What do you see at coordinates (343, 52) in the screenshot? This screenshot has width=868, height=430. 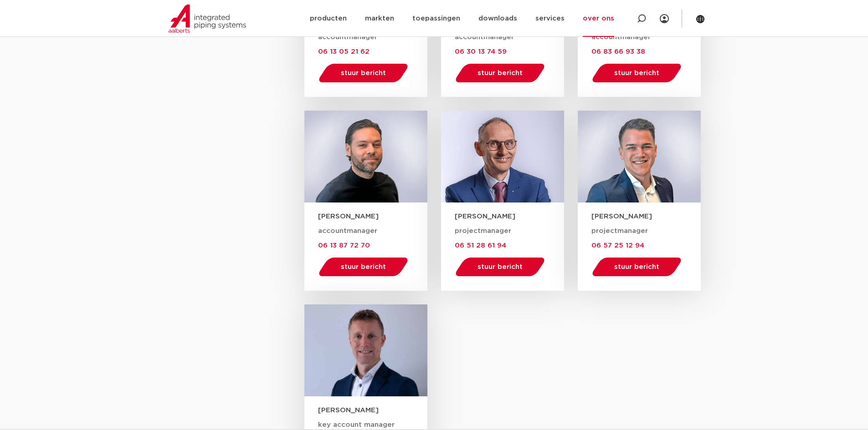 I see `a: 06 13 05 21 62` at bounding box center [343, 52].